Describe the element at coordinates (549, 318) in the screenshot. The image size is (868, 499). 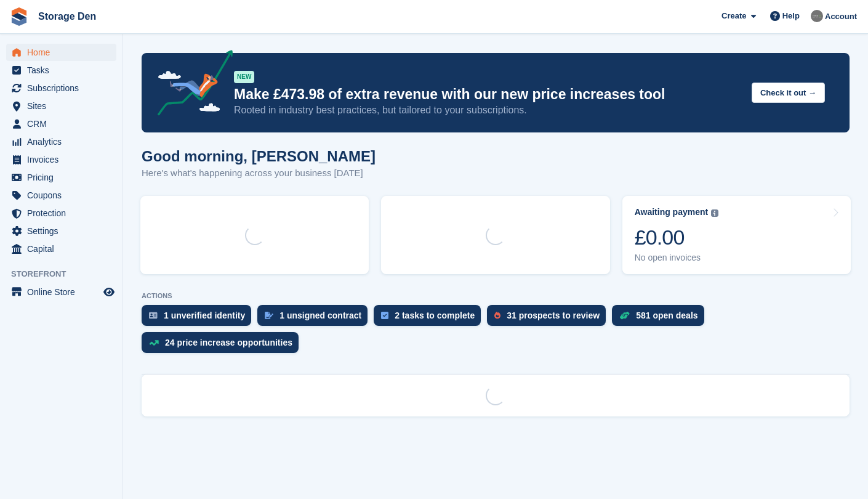
I see `a: 31 prospects to review` at that location.